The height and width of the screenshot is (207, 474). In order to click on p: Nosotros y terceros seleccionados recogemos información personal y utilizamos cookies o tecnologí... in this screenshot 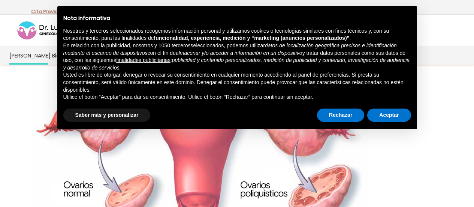, I will do `click(237, 34)`.